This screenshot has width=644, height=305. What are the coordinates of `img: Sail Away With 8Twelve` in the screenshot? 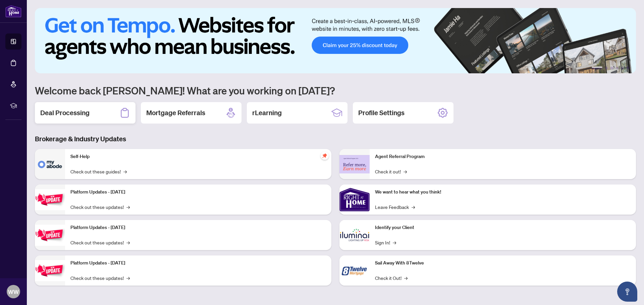 It's located at (355, 271).